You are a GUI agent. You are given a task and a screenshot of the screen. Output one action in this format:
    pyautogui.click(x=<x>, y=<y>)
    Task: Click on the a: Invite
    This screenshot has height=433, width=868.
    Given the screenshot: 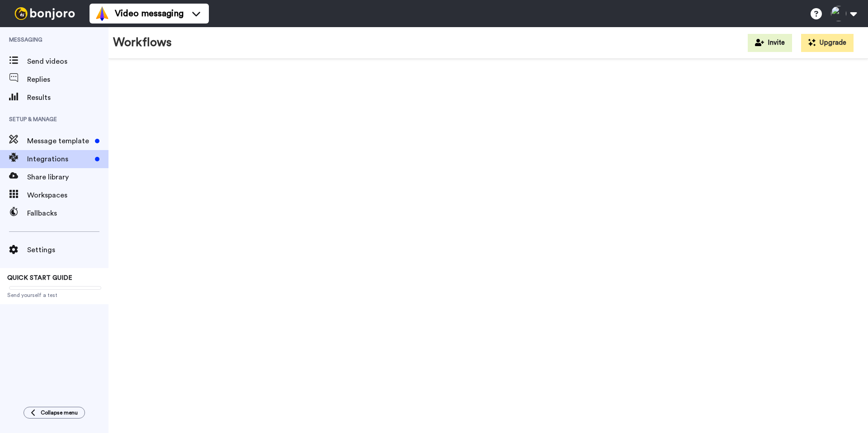 What is the action you would take?
    pyautogui.click(x=770, y=43)
    